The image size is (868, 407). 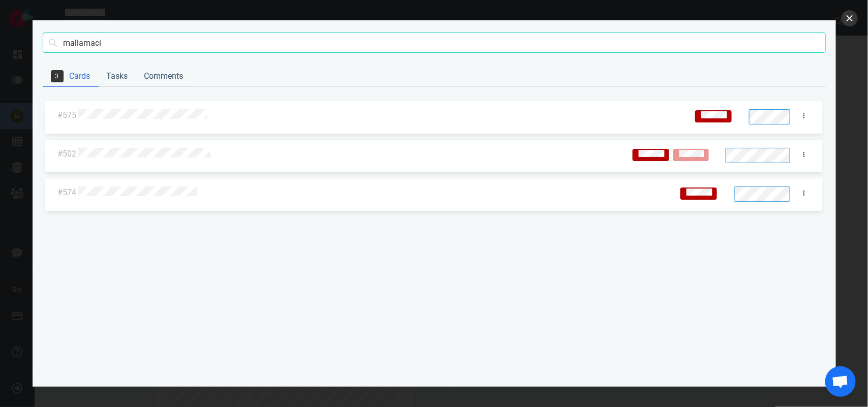 I want to click on span: 3, so click(x=57, y=76).